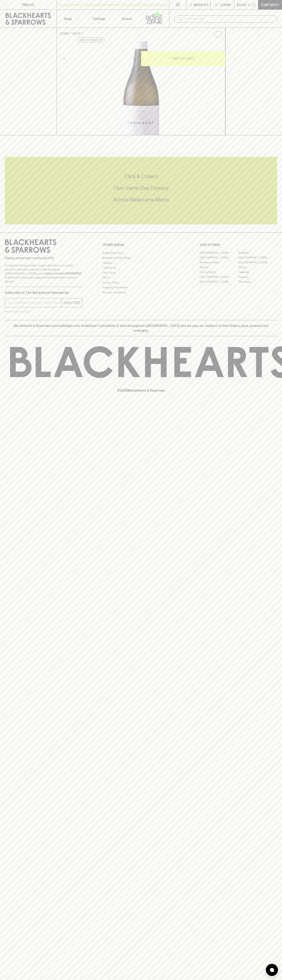 This screenshot has width=282, height=980. What do you see at coordinates (238, 245) in the screenshot?
I see `p: OUR STORES` at bounding box center [238, 245].